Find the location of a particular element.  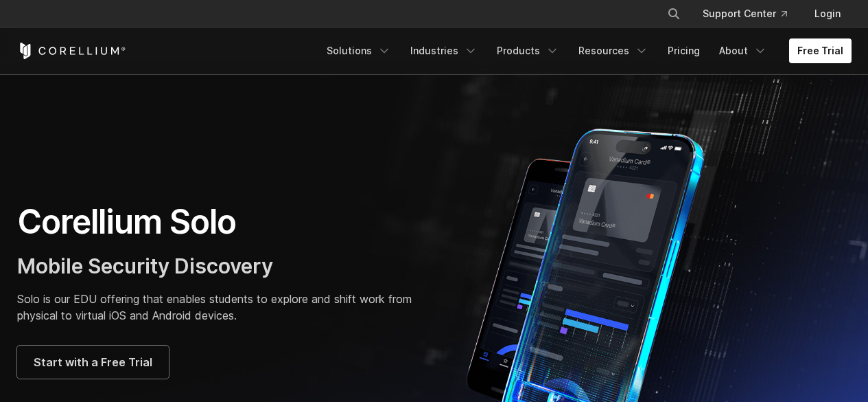

h1: Corellium Solo is located at coordinates (219, 222).